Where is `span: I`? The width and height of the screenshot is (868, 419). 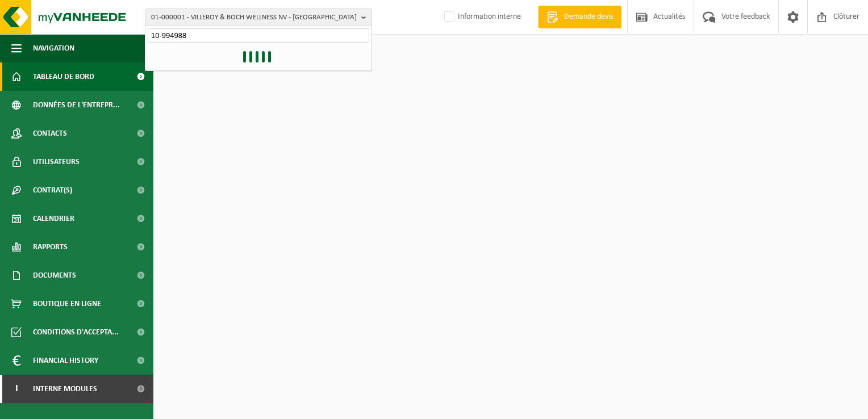
span: I is located at coordinates (16, 389).